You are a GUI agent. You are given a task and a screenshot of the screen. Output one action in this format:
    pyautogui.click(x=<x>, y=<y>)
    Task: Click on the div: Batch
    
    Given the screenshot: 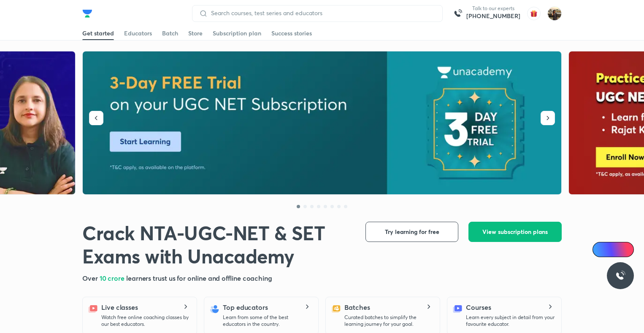 What is the action you would take?
    pyautogui.click(x=170, y=33)
    